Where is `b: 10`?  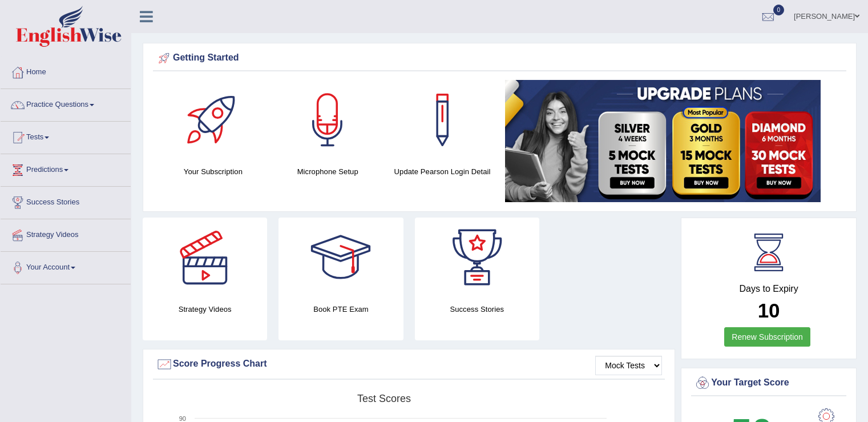 b: 10 is located at coordinates (769, 310).